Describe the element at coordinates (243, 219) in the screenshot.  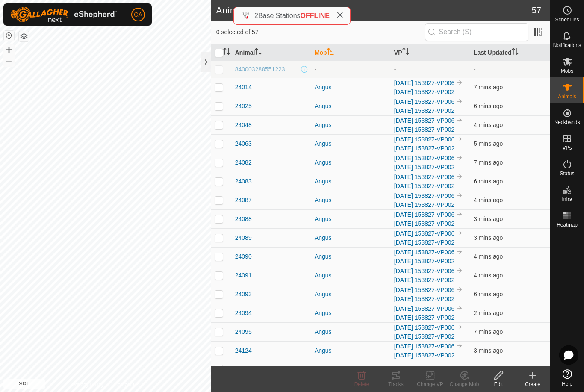
I see `span: 24088` at that location.